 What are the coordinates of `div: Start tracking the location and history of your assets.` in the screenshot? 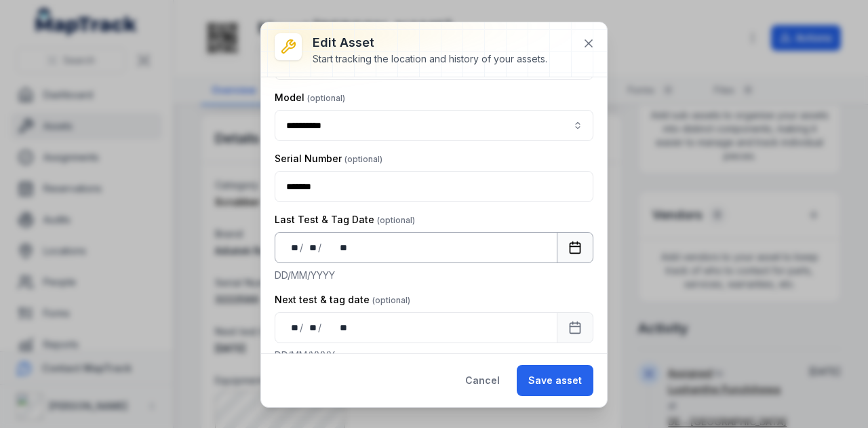 It's located at (430, 59).